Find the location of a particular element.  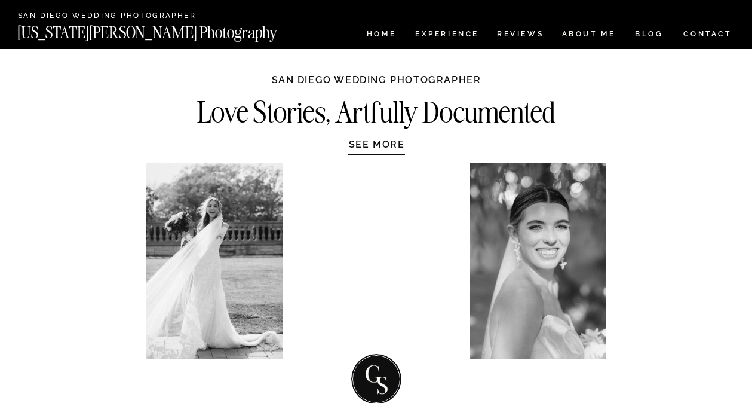

nav: BLOG is located at coordinates (649, 35).